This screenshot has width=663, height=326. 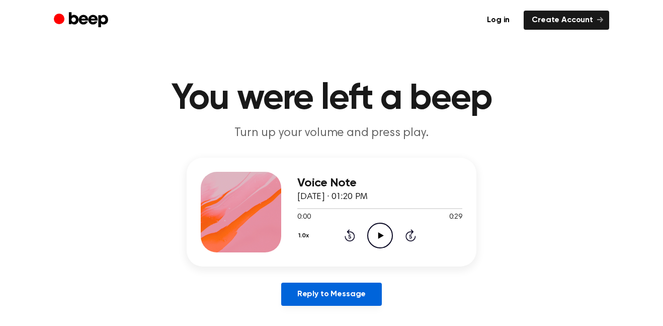 What do you see at coordinates (567, 20) in the screenshot?
I see `a: Create Account` at bounding box center [567, 20].